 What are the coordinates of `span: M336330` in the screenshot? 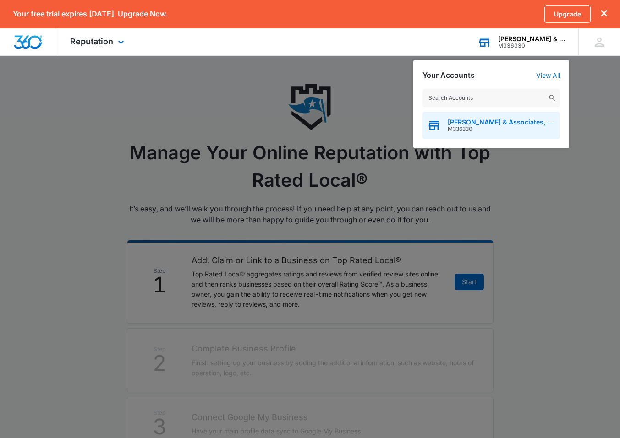 It's located at (501, 129).